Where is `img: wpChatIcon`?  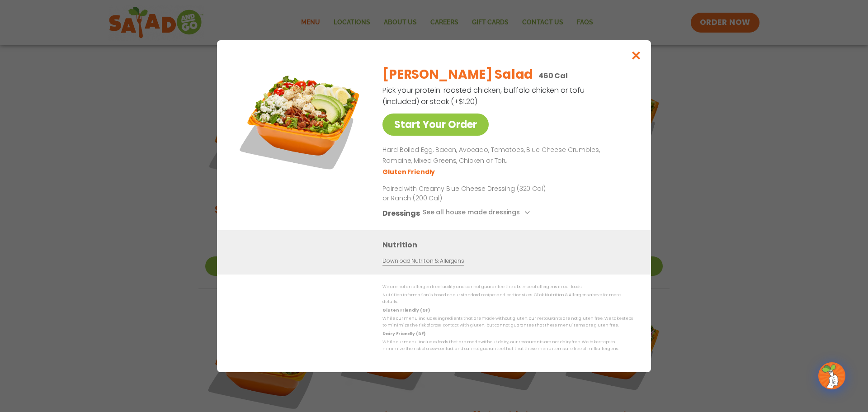 img: wpChatIcon is located at coordinates (832, 376).